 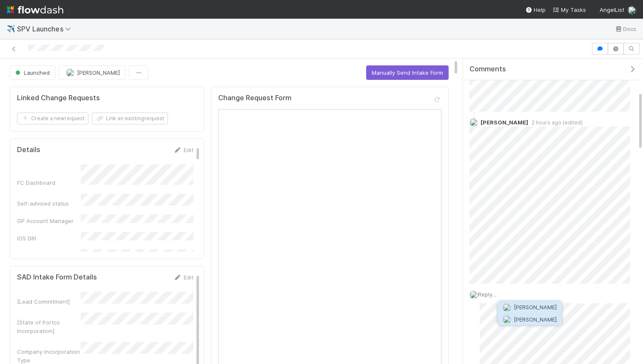 I want to click on div: GP Account Manager, so click(x=49, y=221).